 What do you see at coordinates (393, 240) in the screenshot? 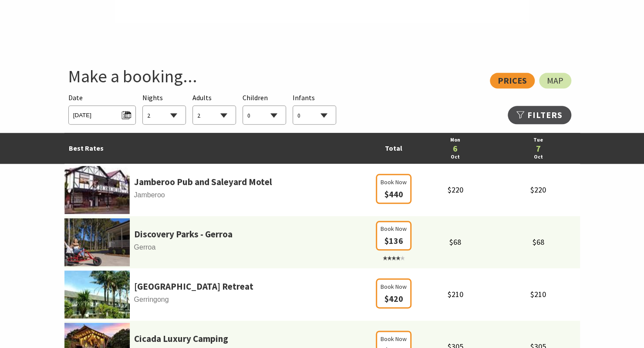
I see `span: $136` at bounding box center [393, 240].